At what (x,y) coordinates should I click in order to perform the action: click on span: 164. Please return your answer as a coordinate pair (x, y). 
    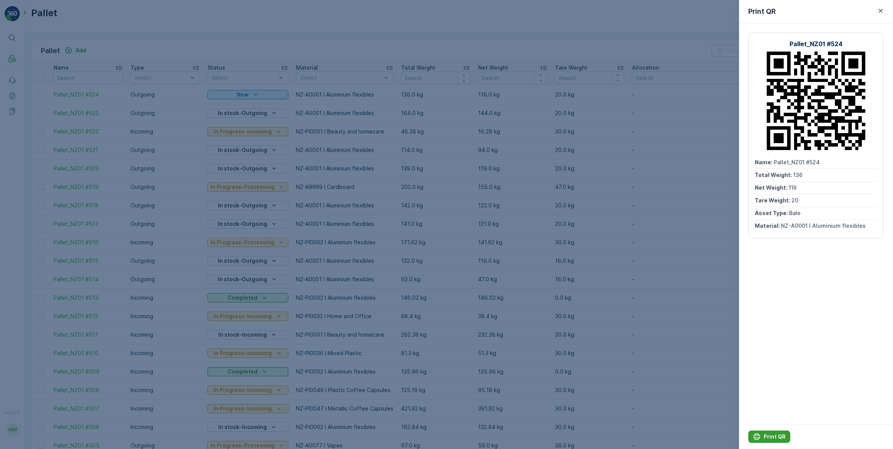
    Looking at the image, I should click on (50, 142).